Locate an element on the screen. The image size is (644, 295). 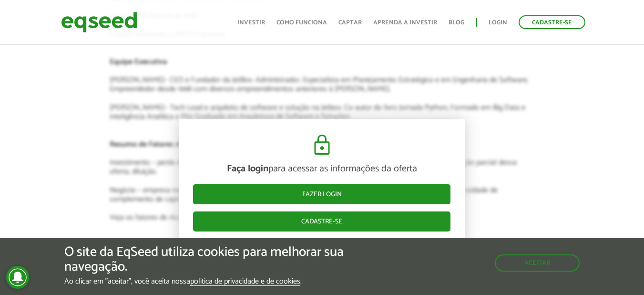
a: política de privacidade e de cookies is located at coordinates (245, 282).